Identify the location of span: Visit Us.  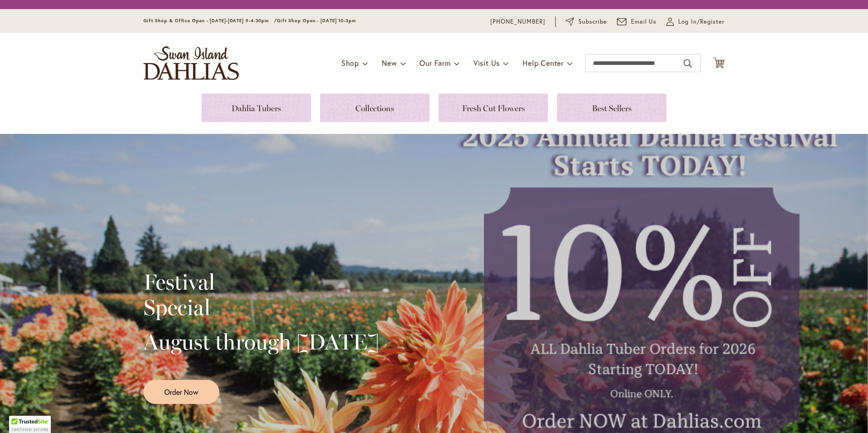
(487, 63).